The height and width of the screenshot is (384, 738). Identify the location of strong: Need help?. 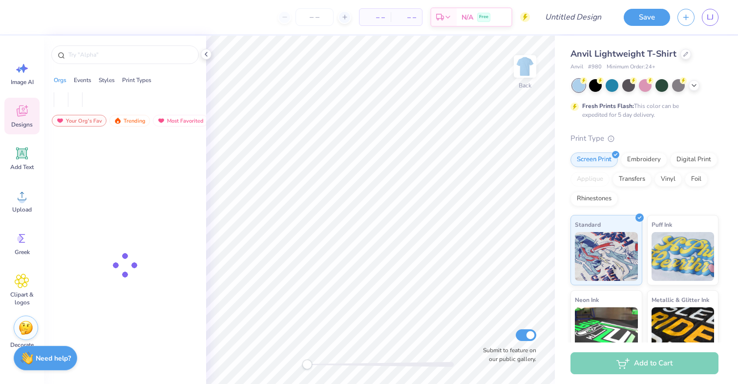
(53, 358).